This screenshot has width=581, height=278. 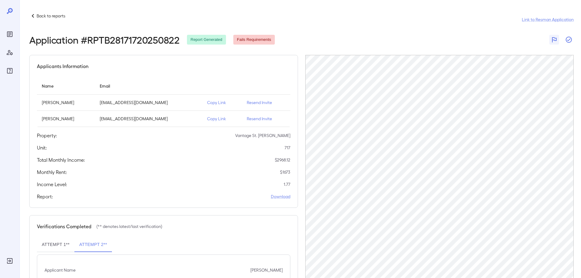 I want to click on h5: Verifications Completed, so click(x=64, y=226).